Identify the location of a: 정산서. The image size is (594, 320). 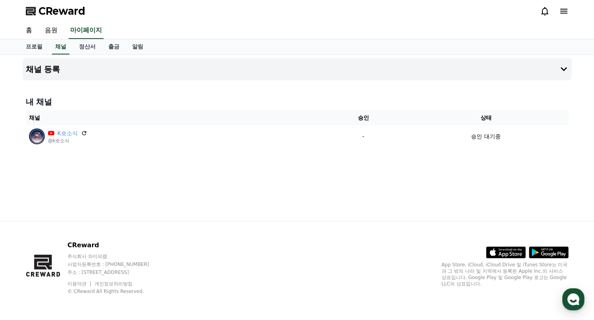
(87, 47).